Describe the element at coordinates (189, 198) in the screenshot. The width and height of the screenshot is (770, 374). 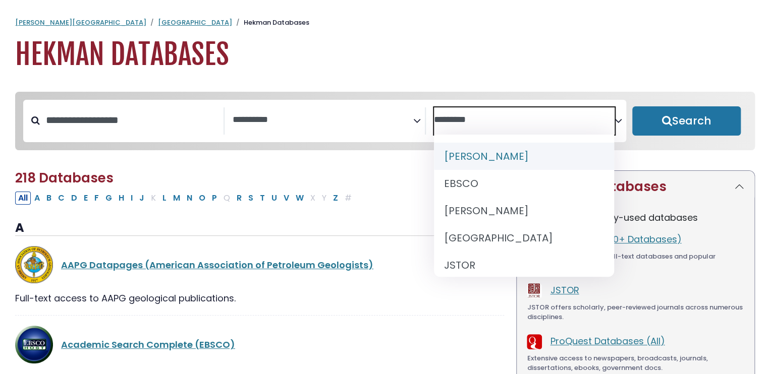
I see `button: Filter Results N` at that location.